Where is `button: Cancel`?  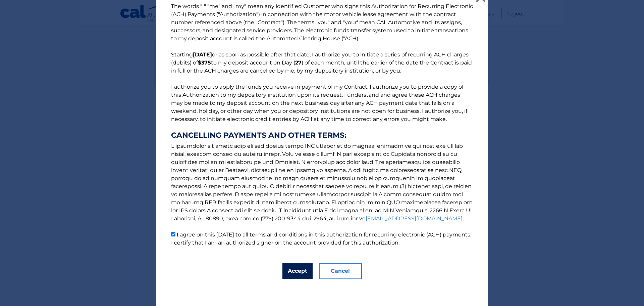 button: Cancel is located at coordinates (340, 271).